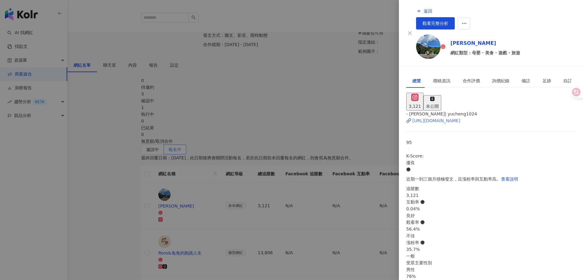 The height and width of the screenshot is (280, 583). Describe the element at coordinates (491, 276) in the screenshot. I see `div: 76%` at that location.